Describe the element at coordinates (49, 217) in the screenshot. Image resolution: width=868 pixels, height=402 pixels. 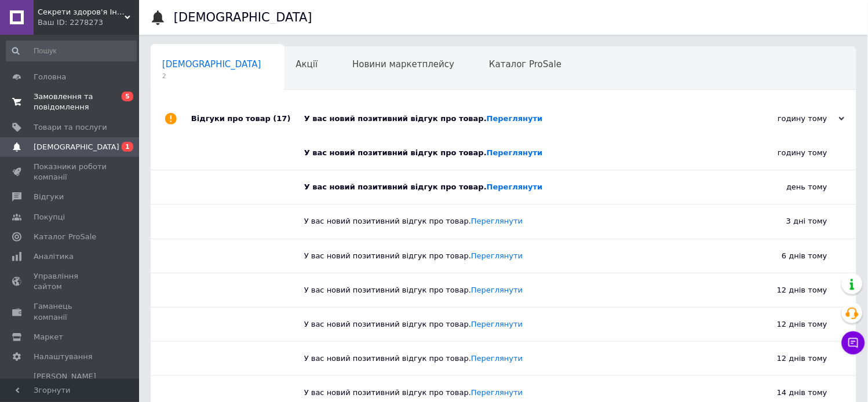
I see `span: Покупці` at that location.